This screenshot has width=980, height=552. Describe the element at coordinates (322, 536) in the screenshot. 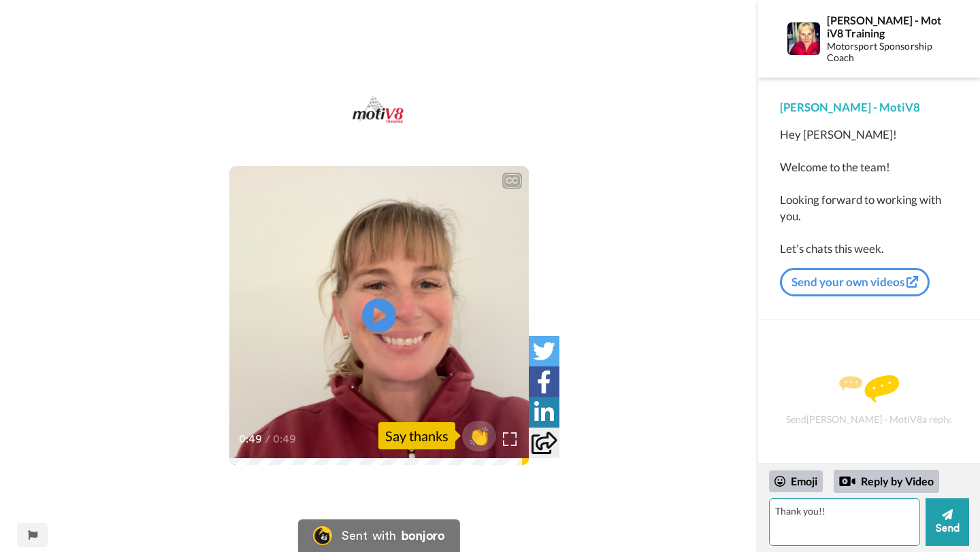

I see `img: Bonjoro Logo` at that location.